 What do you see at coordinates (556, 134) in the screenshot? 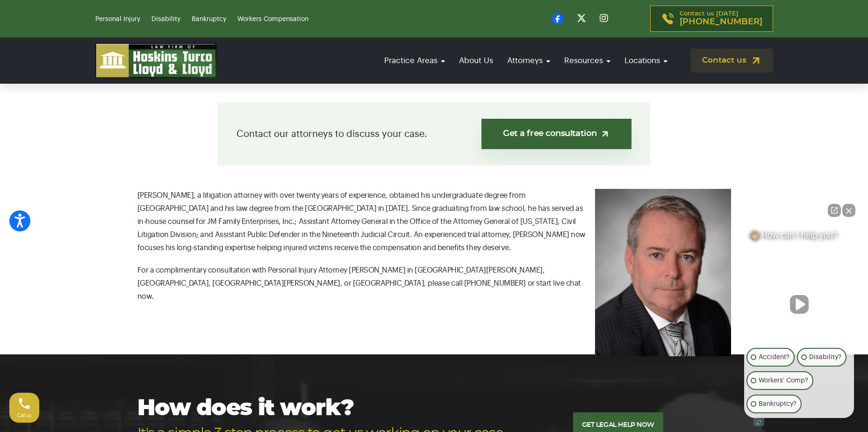
I see `a: Get a free consultation` at bounding box center [556, 134].